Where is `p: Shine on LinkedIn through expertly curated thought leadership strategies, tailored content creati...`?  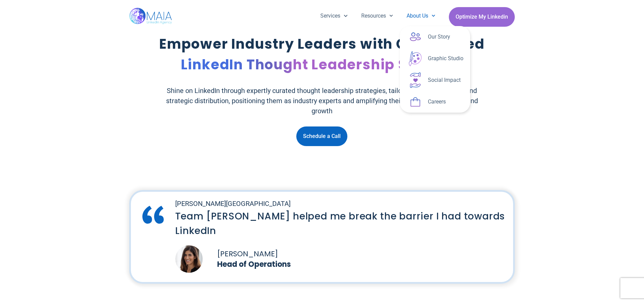 p: Shine on LinkedIn through expertly curated thought leadership strategies, tailored content creati... is located at coordinates (322, 100).